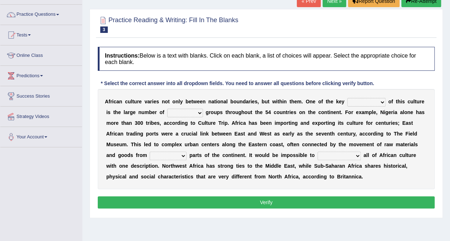 Image resolution: width=450 pixels, height=241 pixels. I want to click on b: y, so click(182, 102).